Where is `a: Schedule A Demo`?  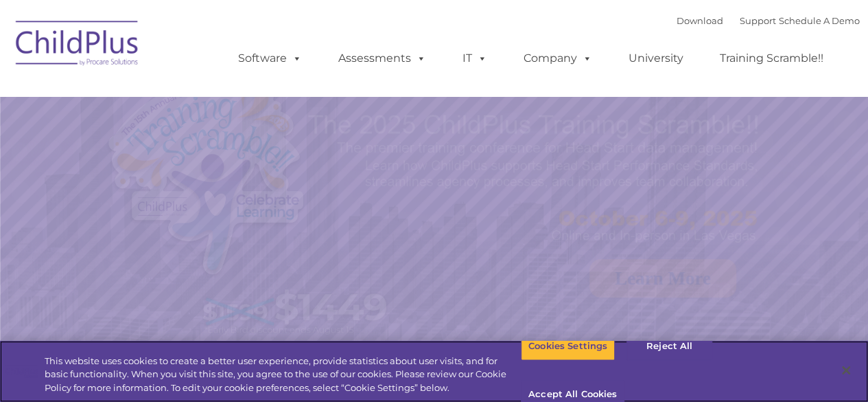 a: Schedule A Demo is located at coordinates (819, 20).